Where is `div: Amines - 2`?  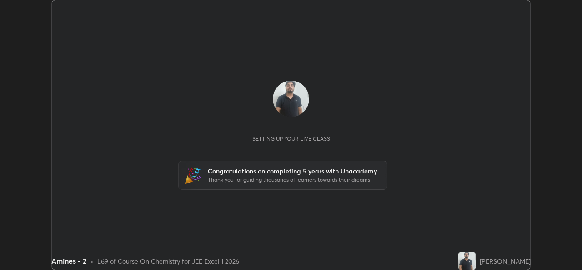
div: Amines - 2 is located at coordinates (69, 261).